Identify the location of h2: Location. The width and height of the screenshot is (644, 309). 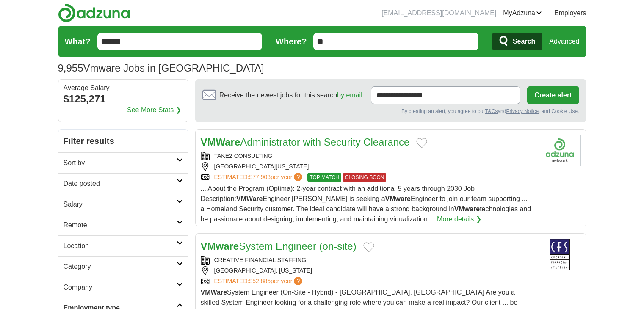
(120, 246).